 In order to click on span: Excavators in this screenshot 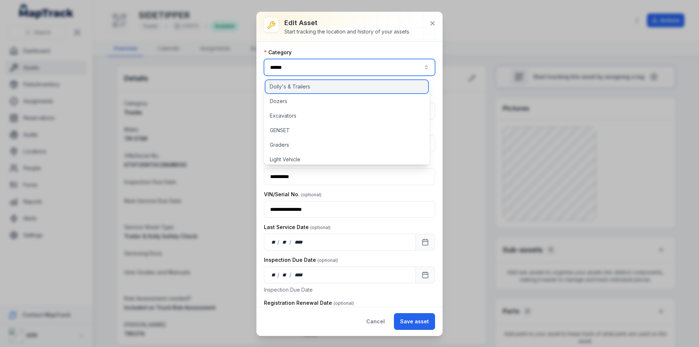, I will do `click(283, 116)`.